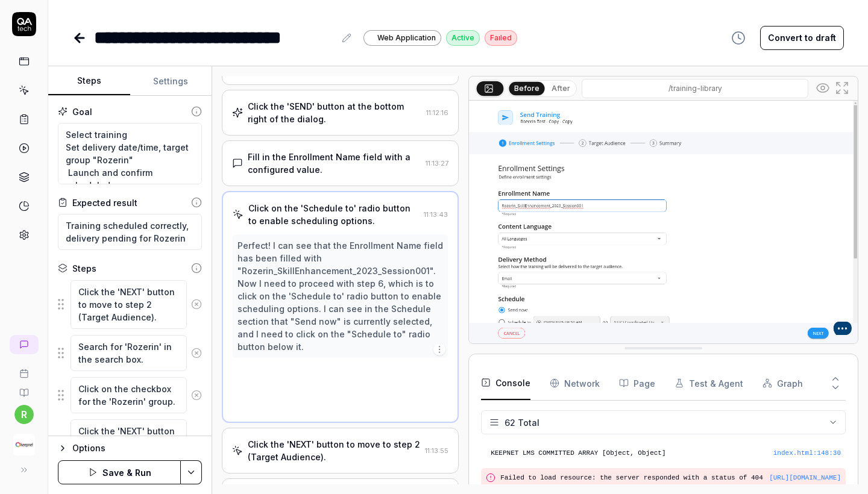  I want to click on div: Goal, so click(82, 111).